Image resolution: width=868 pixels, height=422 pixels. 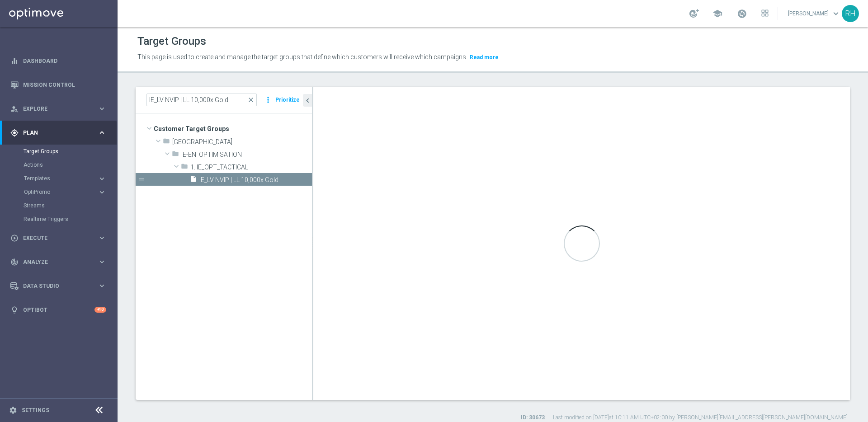 What do you see at coordinates (59, 165) in the screenshot?
I see `a: Actions` at bounding box center [59, 165].